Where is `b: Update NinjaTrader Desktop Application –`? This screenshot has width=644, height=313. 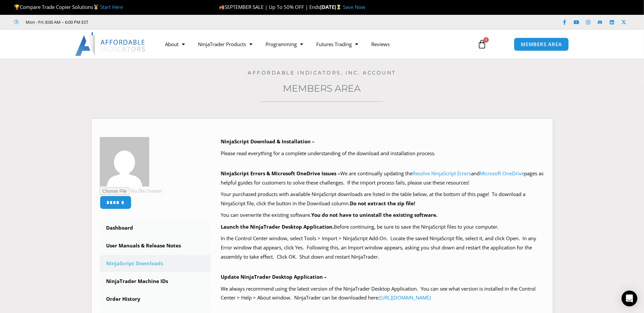
b: Update NinjaTrader Desktop Application – is located at coordinates (274, 277).